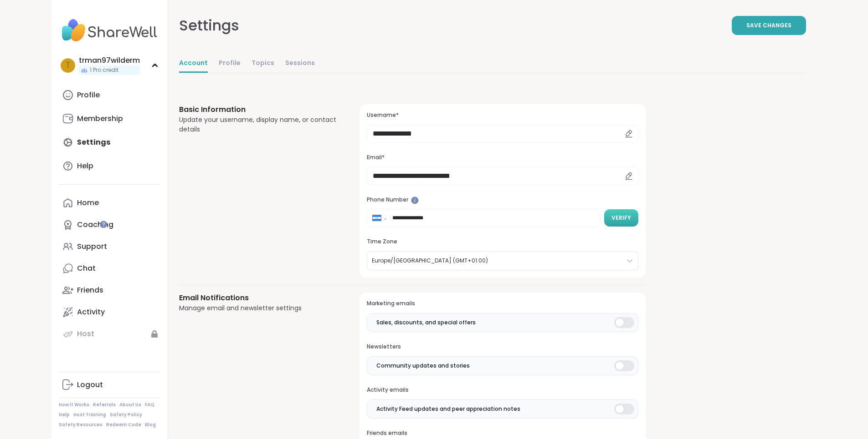 The width and height of the screenshot is (868, 439). What do you see at coordinates (90, 415) in the screenshot?
I see `a: Host Training` at bounding box center [90, 415].